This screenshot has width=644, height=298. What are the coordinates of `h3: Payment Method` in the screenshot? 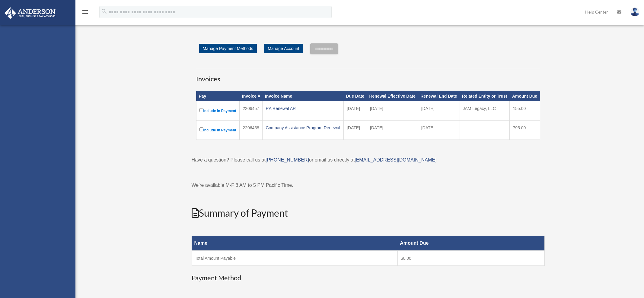 It's located at (368, 278).